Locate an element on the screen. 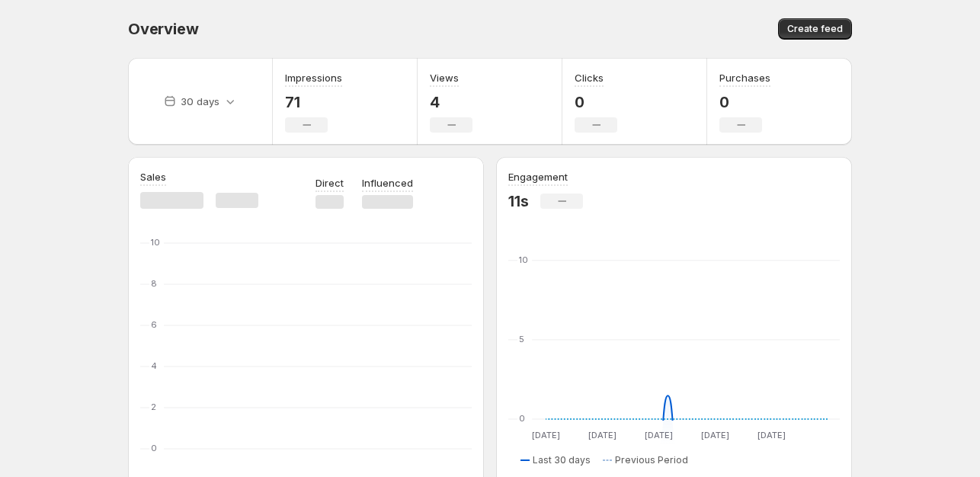 This screenshot has width=980, height=477. p: 30 days is located at coordinates (200, 101).